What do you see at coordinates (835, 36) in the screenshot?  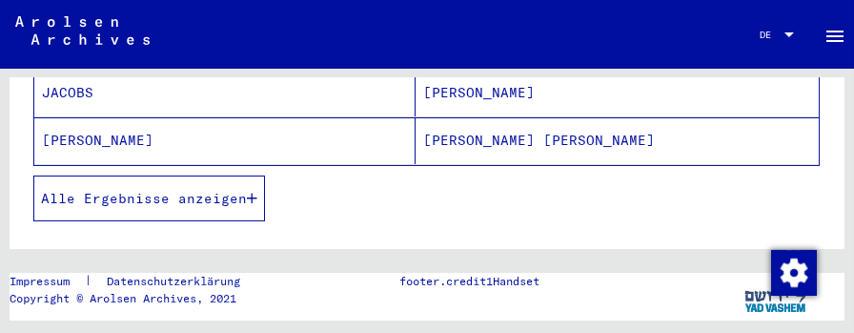 I see `mat-icon: Side nav toggle icon` at bounding box center [835, 36].